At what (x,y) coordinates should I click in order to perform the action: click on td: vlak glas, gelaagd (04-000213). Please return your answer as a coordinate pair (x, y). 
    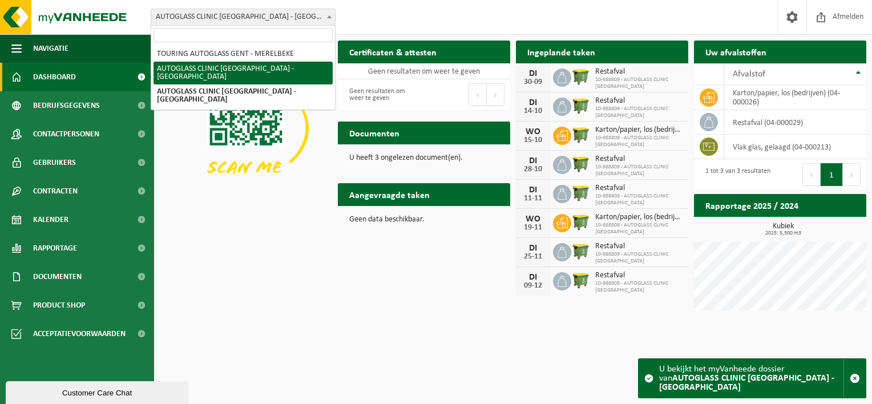
    Looking at the image, I should click on (795, 147).